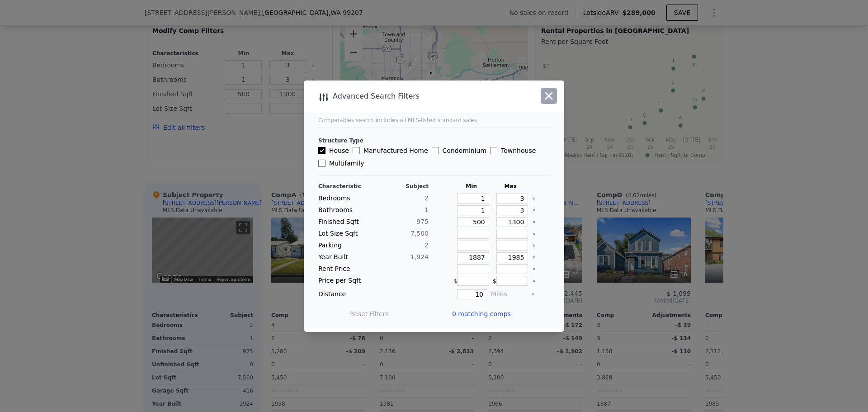 The height and width of the screenshot is (412, 868). I want to click on input: Townhouse, so click(493, 151).